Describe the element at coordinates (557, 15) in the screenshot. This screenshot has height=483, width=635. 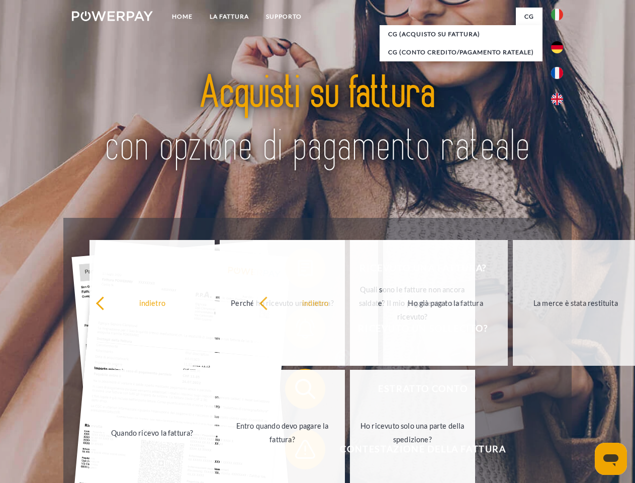
I see `img: it` at that location.